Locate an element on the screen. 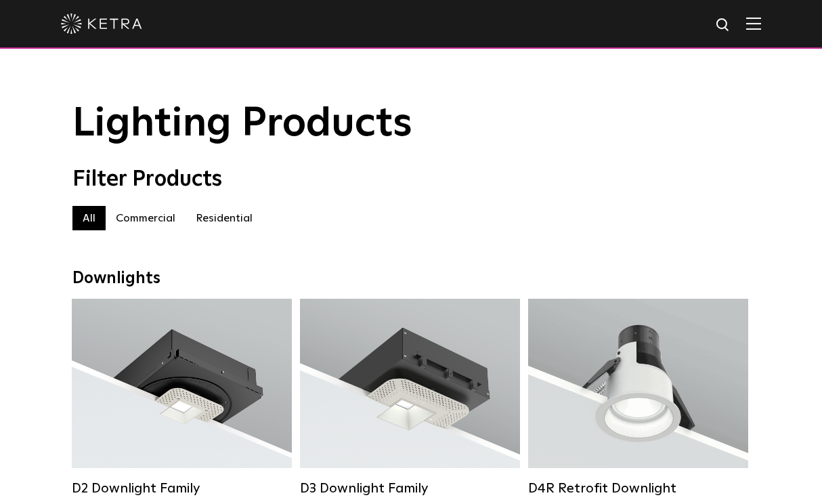 This screenshot has height=504, width=822. img: Hamburger%20Nav.svg is located at coordinates (754, 23).